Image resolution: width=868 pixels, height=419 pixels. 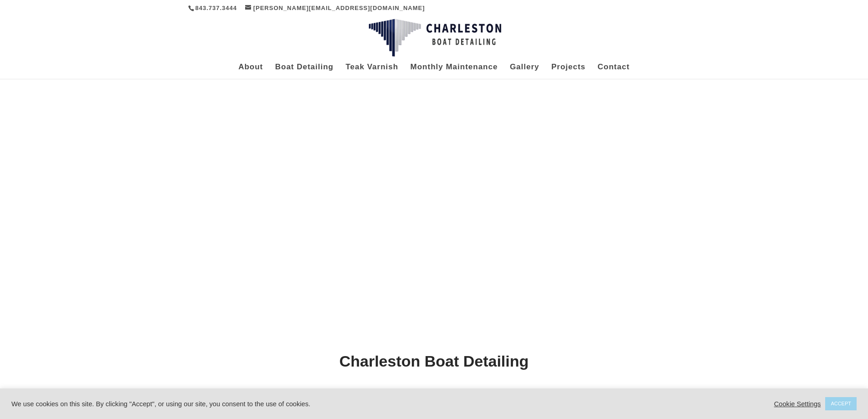 What do you see at coordinates (798, 403) in the screenshot?
I see `a: Cookie Settings` at bounding box center [798, 403].